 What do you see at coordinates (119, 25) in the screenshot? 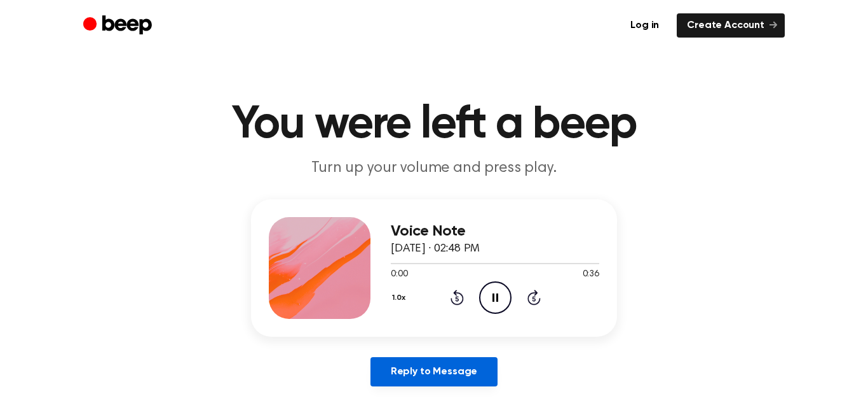
I see `a: Beep` at bounding box center [119, 25].